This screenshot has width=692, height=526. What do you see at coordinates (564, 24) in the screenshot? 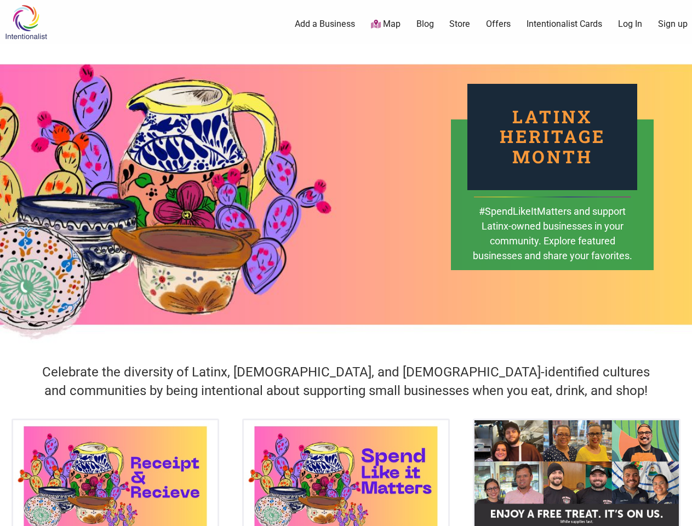
I see `a: Intentionalist Cards` at bounding box center [564, 24].